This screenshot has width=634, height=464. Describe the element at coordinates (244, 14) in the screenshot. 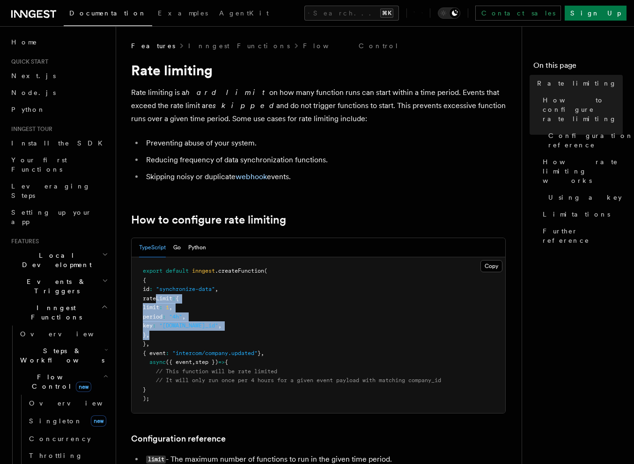

I see `a: AgentKit` at that location.